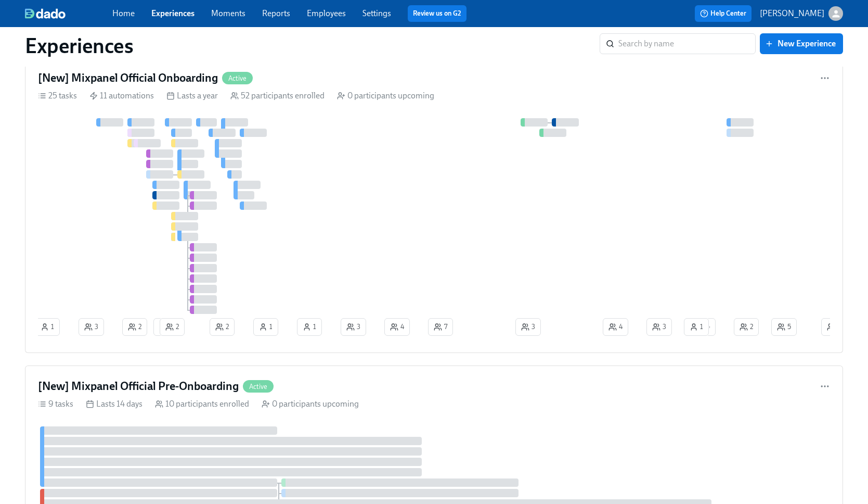 This screenshot has width=868, height=504. Describe the element at coordinates (802, 44) in the screenshot. I see `span: New Experience` at that location.